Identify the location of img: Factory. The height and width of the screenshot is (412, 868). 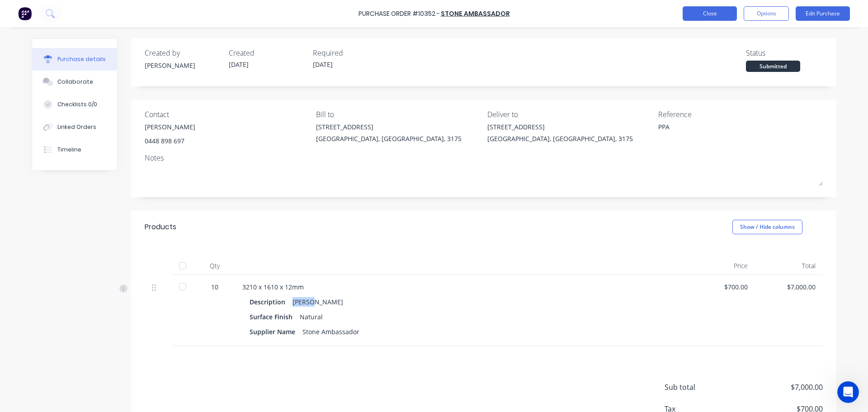
(25, 13).